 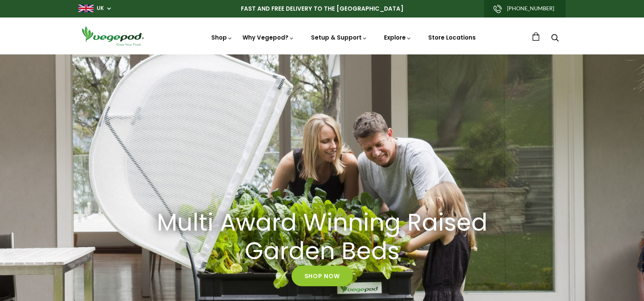 What do you see at coordinates (322, 238) in the screenshot?
I see `h2: Multi Award Winning Raised Garden Beds` at bounding box center [322, 238].